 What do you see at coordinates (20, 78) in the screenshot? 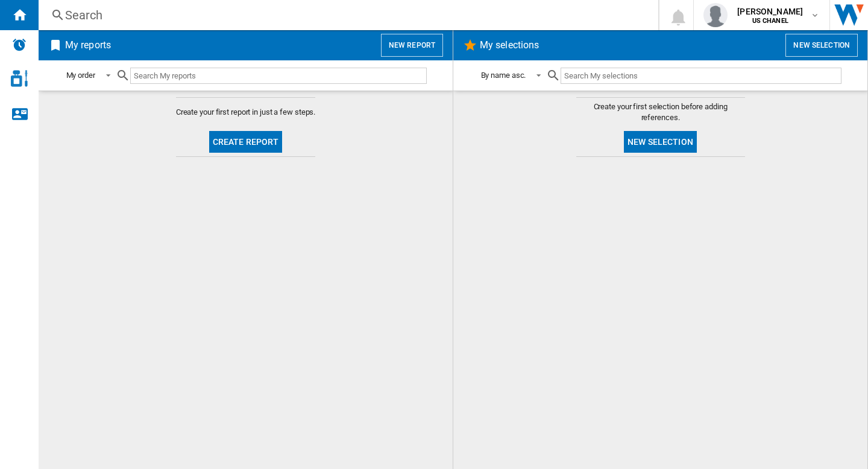
I see `img: cosmetic-logo.svg` at bounding box center [20, 78].